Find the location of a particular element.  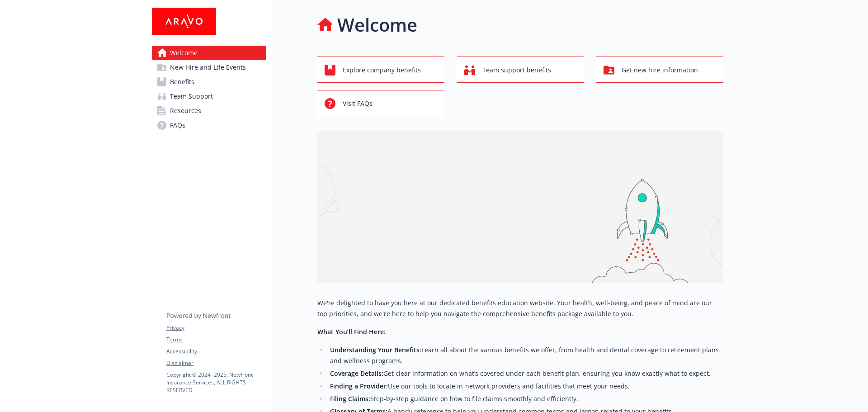

span: Resources is located at coordinates (185, 111).